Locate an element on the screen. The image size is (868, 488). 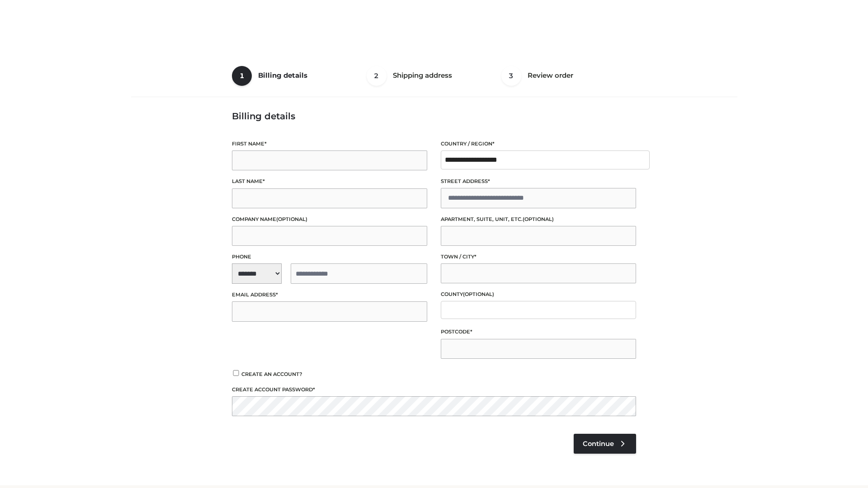
input: Create an account? is located at coordinates (236, 373).